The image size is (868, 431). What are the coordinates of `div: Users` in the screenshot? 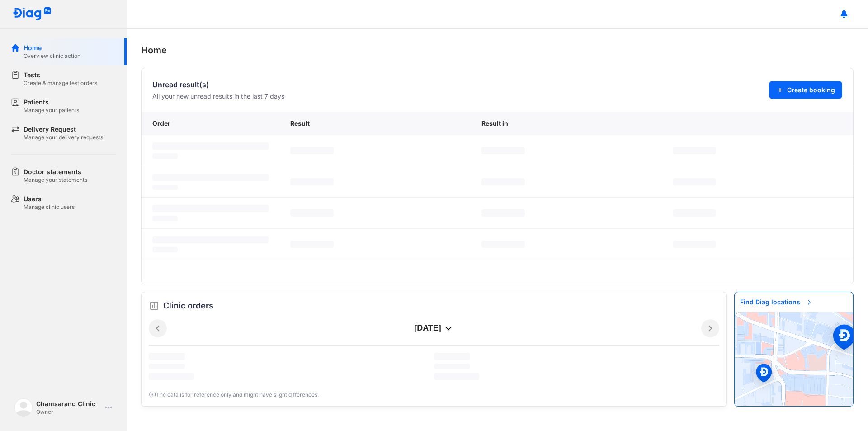 It's located at (49, 199).